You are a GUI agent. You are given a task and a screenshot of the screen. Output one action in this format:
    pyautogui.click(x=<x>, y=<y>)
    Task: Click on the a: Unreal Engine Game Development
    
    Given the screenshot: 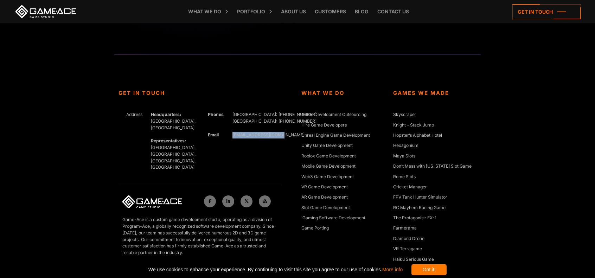 What is the action you would take?
    pyautogui.click(x=335, y=136)
    